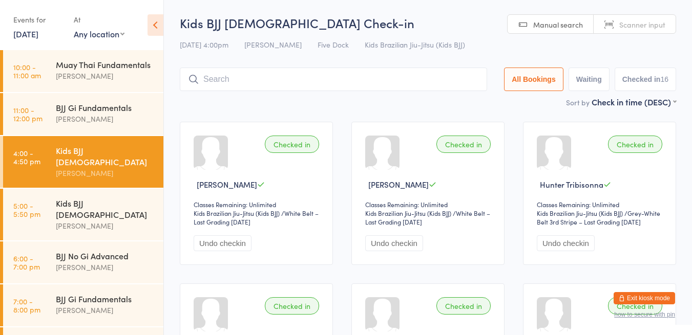 The width and height of the screenshot is (692, 335). What do you see at coordinates (27, 306) in the screenshot?
I see `time: 7:00 - 8:00 pm` at bounding box center [27, 306].